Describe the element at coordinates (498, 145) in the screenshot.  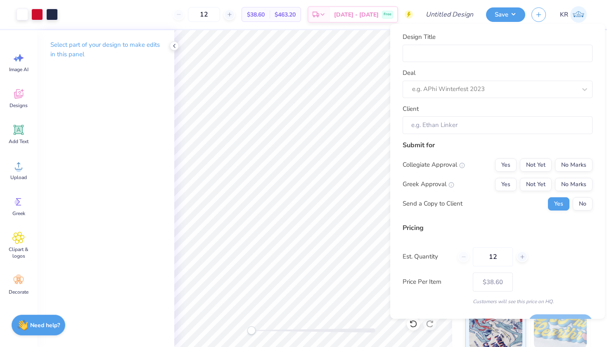
I see `div: Submit for` at that location.